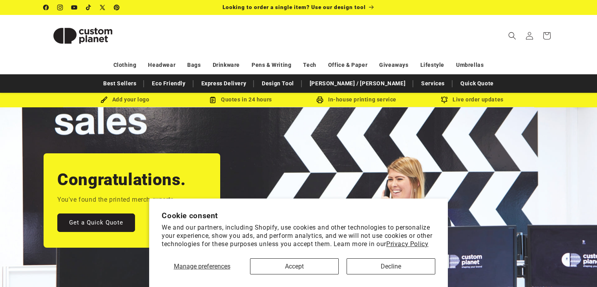  Describe the element at coordinates (104, 100) in the screenshot. I see `img: Brush Icon` at that location.